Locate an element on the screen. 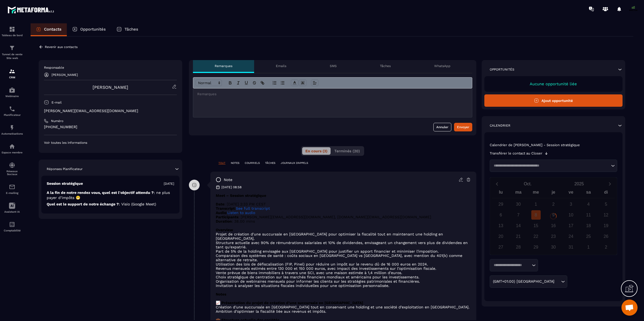 This screenshot has width=644, height=321. div: Ouvrir le chat is located at coordinates (630, 307).